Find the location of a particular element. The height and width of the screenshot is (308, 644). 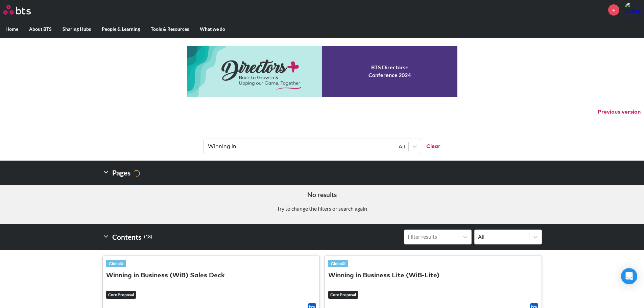

input: Find contents, pages and demos... is located at coordinates (279, 147).